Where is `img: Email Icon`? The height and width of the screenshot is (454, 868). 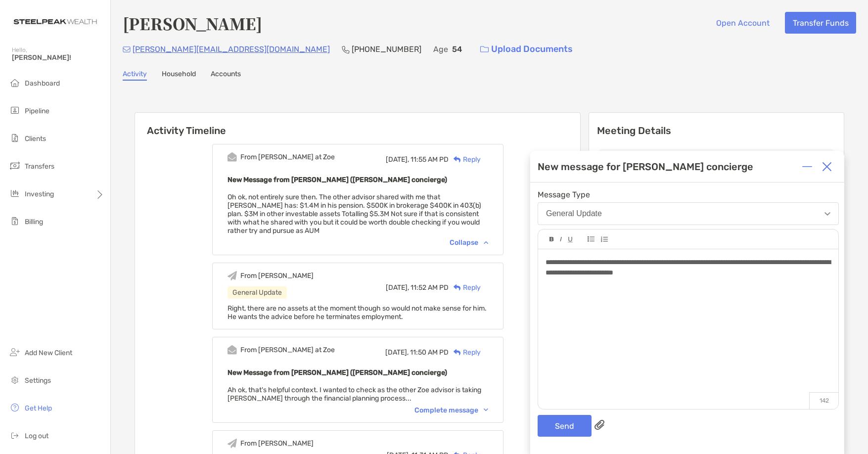
img: Email Icon is located at coordinates (127, 49).